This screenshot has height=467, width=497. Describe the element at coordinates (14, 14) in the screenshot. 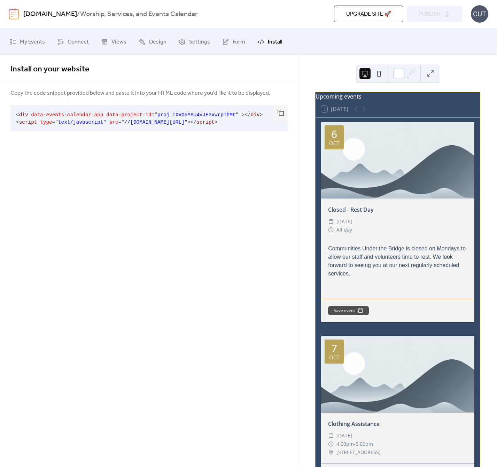

I see `img: logo` at that location.